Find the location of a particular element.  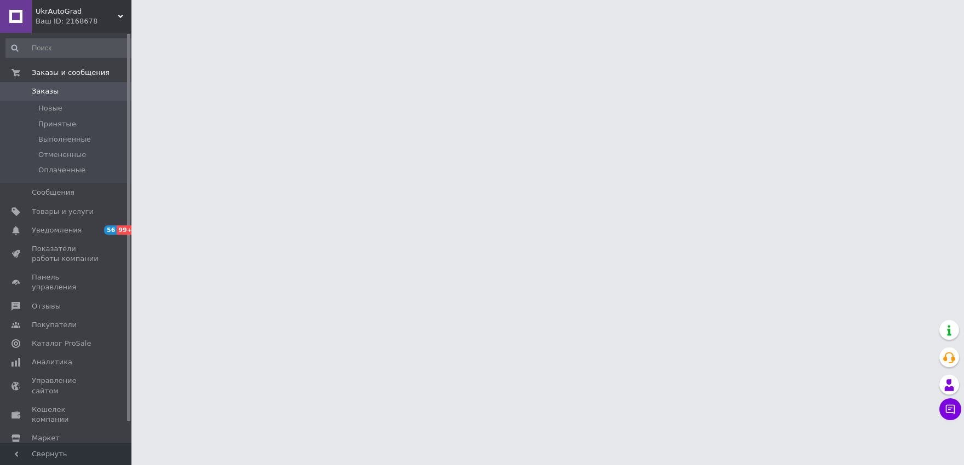

span: Маркет is located at coordinates (45, 439).